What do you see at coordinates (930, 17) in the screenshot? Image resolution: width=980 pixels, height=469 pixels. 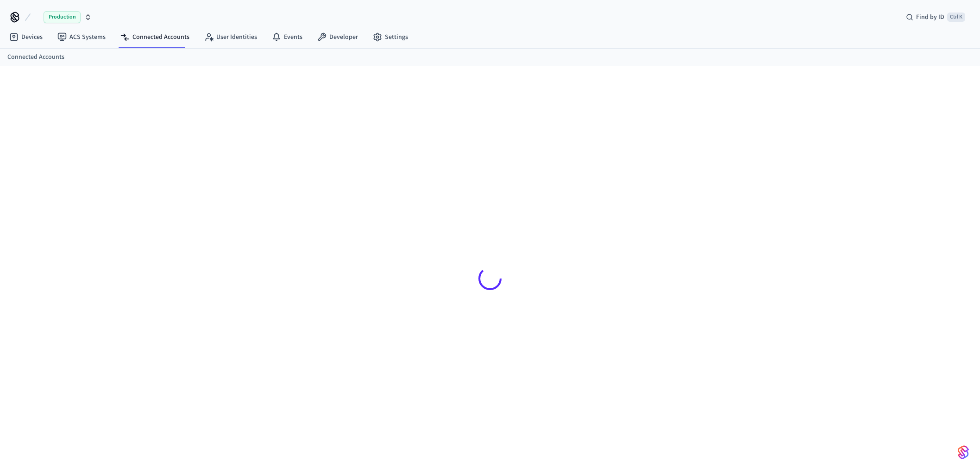 I see `span: Find by ID` at bounding box center [930, 17].